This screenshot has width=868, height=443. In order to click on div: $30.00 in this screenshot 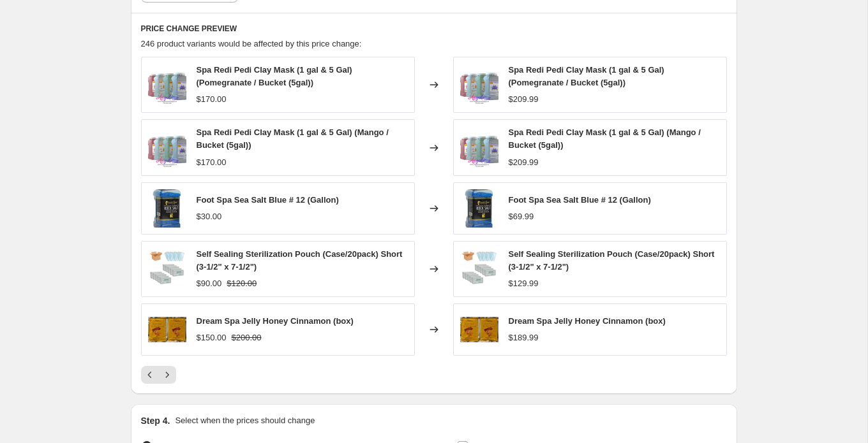, I will do `click(209, 217)`.